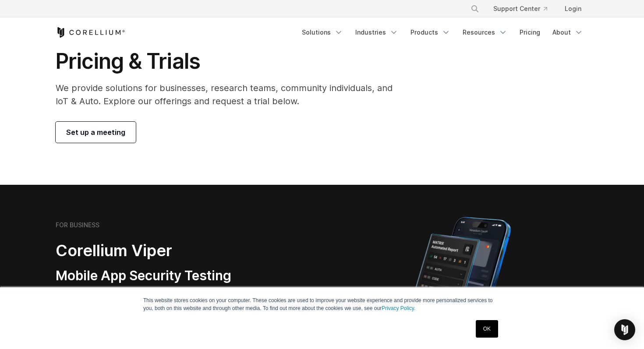  I want to click on h2: Corellium Viper, so click(168, 250).